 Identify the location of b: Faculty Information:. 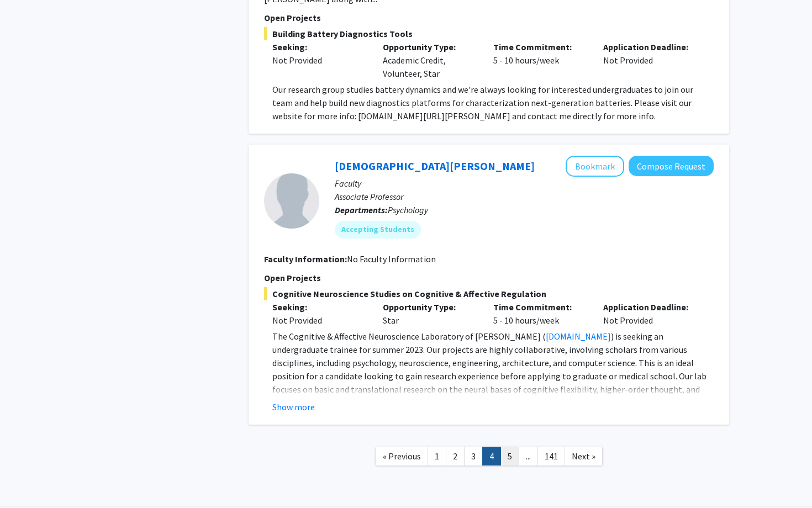
(305, 260).